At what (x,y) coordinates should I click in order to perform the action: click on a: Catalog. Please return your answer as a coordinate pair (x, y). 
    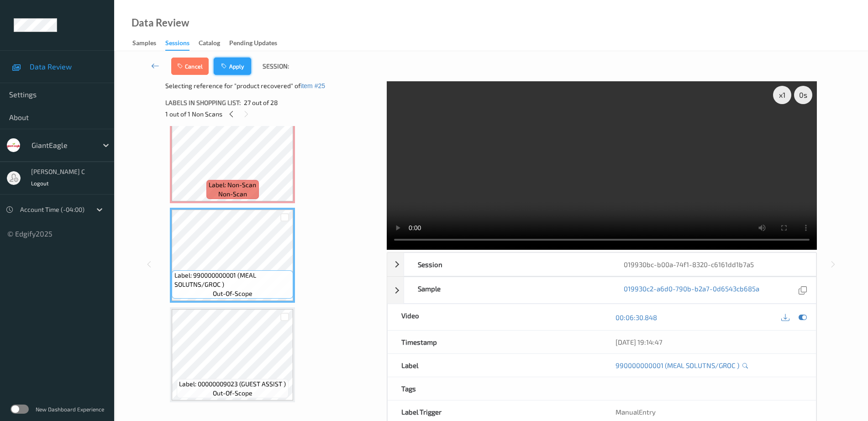
    Looking at the image, I should click on (214, 43).